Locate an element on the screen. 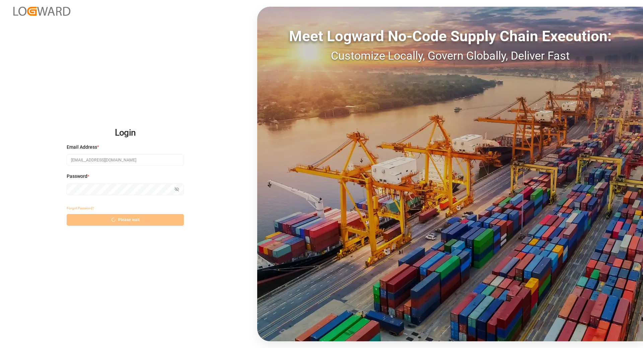 This screenshot has height=348, width=643. h2: Login is located at coordinates (125, 133).